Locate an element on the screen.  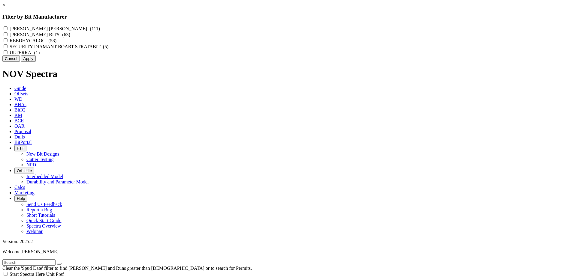
a: Report a Bug is located at coordinates (39, 210).